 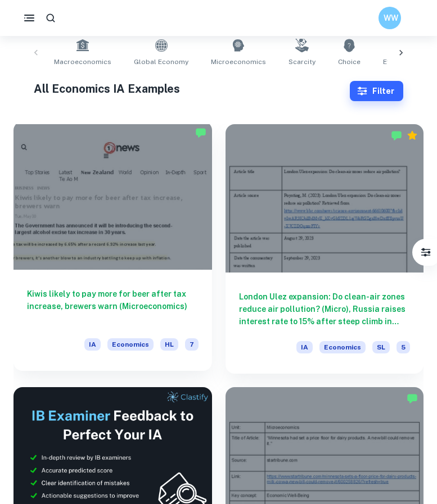 I want to click on a: Kiwis likely to pay more for beer after tax increase, brewers warn (Microeconomics)IAEconomicsHL7, so click(x=112, y=249).